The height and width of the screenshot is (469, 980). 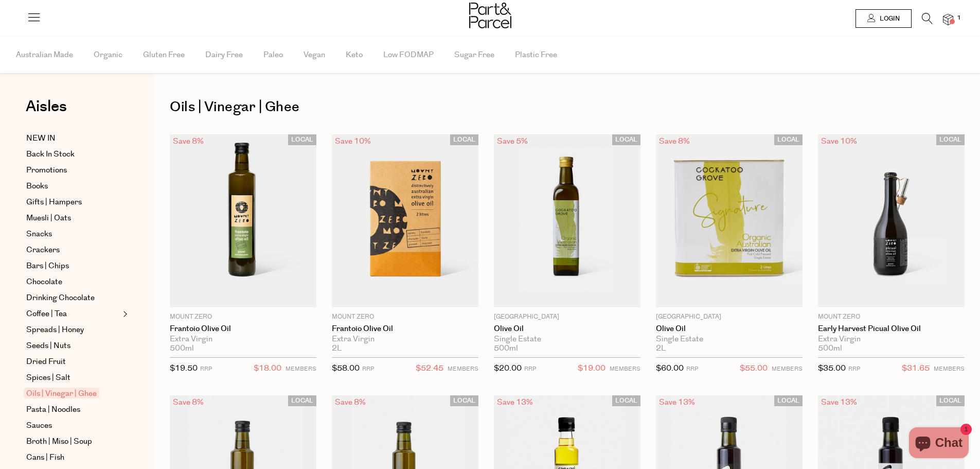 I want to click on span: $31.65, so click(x=916, y=368).